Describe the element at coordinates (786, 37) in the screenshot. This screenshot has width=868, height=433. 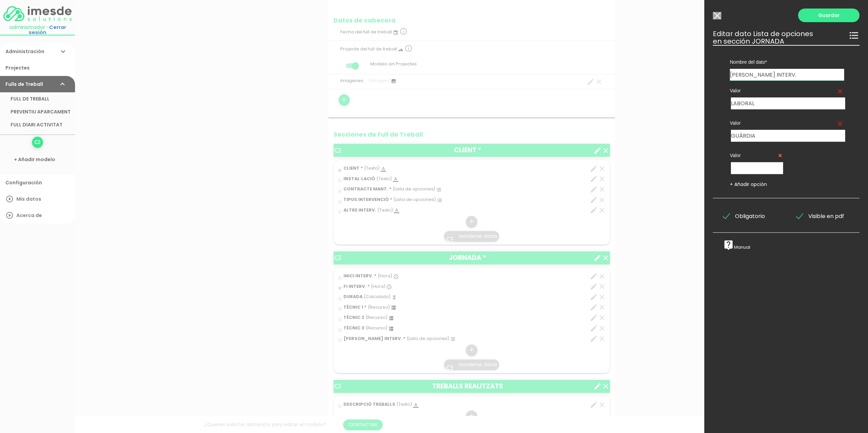
I see `h3: Editar dato Lista de opciones en sección JORNADA` at that location.